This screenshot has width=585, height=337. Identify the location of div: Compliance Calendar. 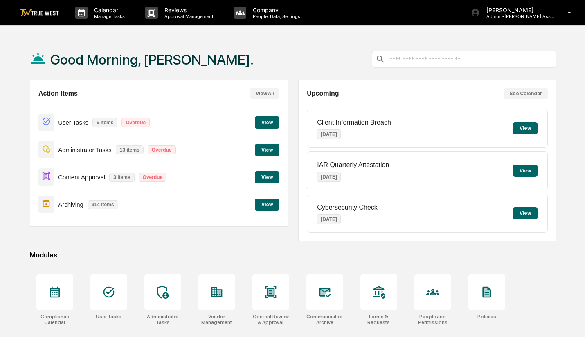
(55, 320).